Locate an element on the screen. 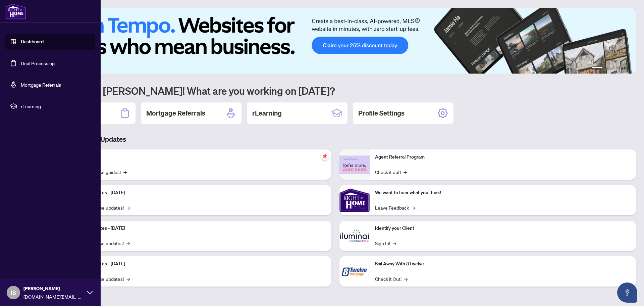 The height and width of the screenshot is (306, 644). a: Dashboard is located at coordinates (32, 42).